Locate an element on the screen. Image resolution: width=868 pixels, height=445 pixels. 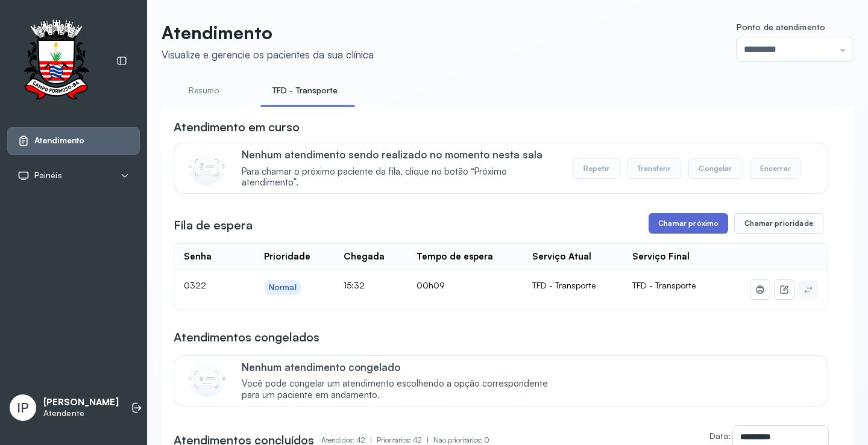
span: 0322 is located at coordinates (195, 285).